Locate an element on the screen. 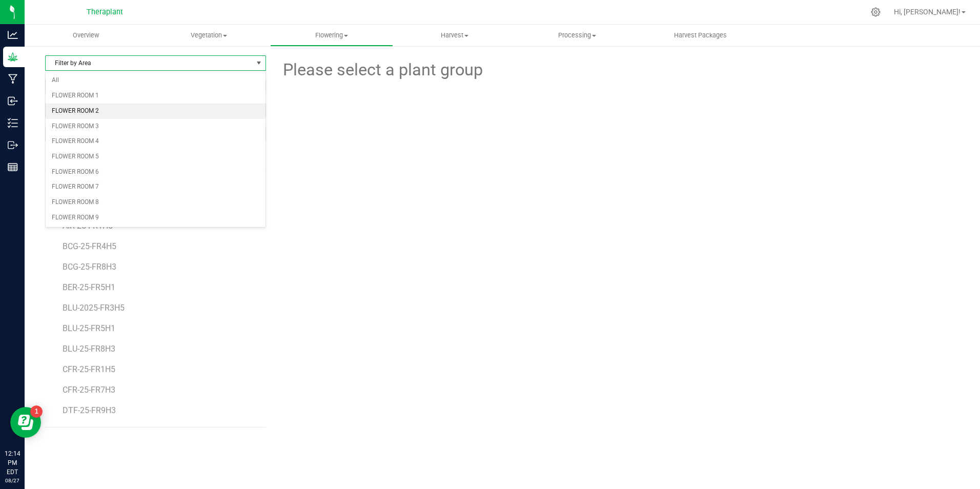 This screenshot has width=980, height=489. span: Harvest is located at coordinates (455, 36).